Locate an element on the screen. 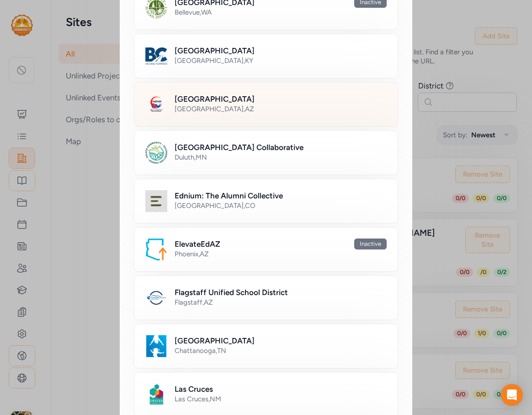 The image size is (532, 415). div: Open Intercom Messenger is located at coordinates (512, 395).